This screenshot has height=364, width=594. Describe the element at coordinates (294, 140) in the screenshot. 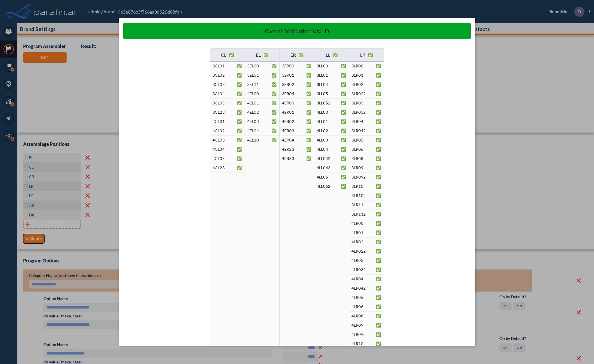

I see `p: 4ER04` at that location.